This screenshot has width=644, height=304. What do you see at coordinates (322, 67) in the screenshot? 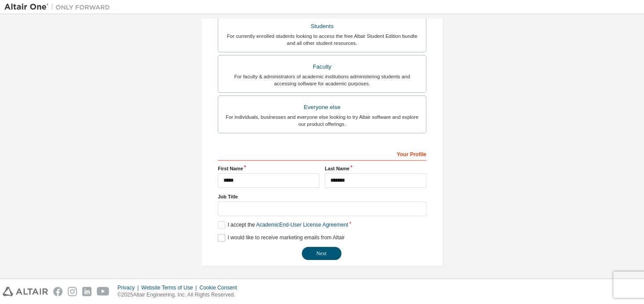
I see `div: Faculty` at bounding box center [322, 67].